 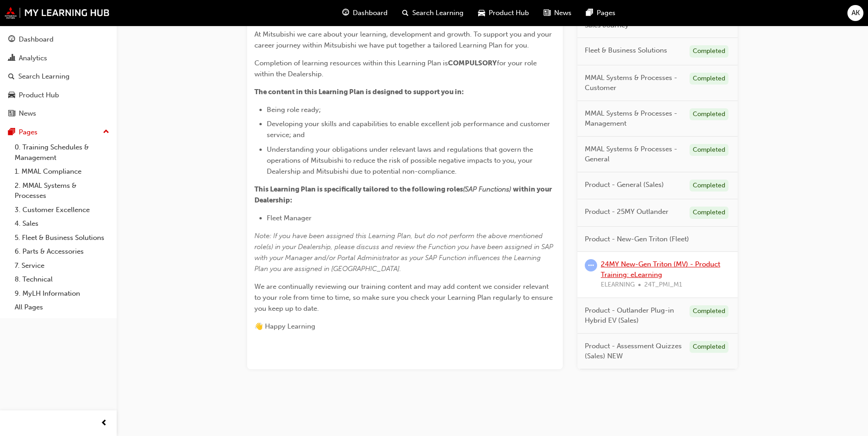 I want to click on a: Analytics, so click(x=58, y=58).